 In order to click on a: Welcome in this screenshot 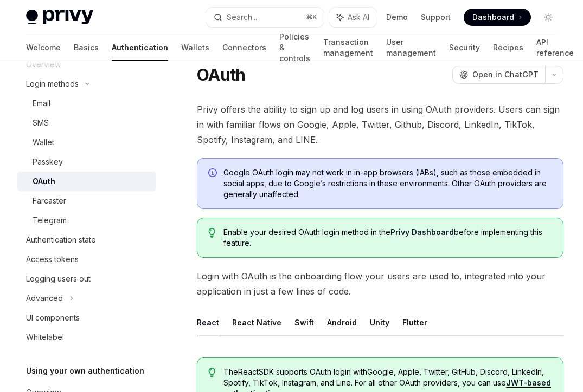, I will do `click(43, 47)`.